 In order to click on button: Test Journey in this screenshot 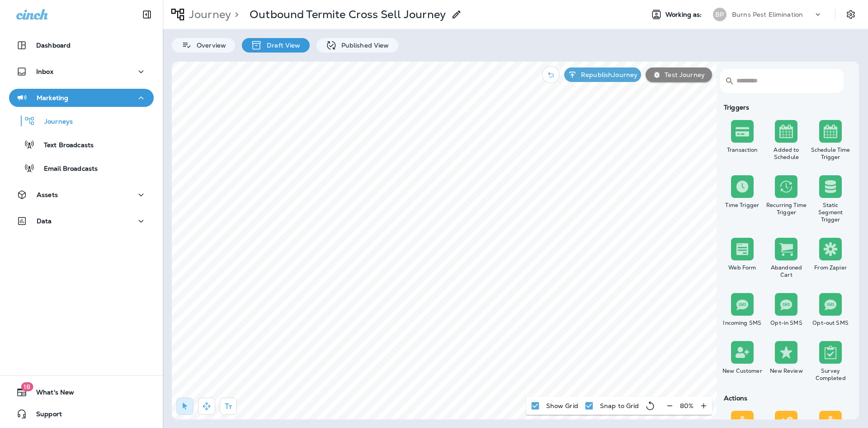, I will do `click(679, 75)`.